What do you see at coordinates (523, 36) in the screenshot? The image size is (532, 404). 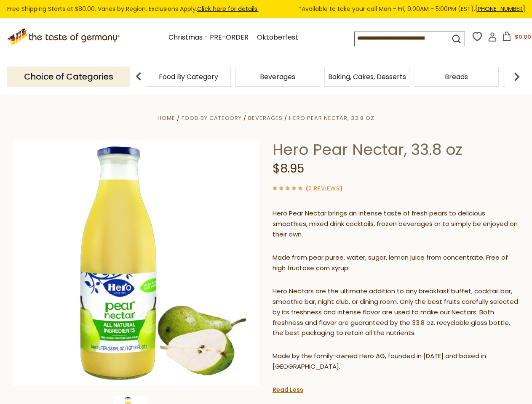 I see `span: $0.00` at bounding box center [523, 36].